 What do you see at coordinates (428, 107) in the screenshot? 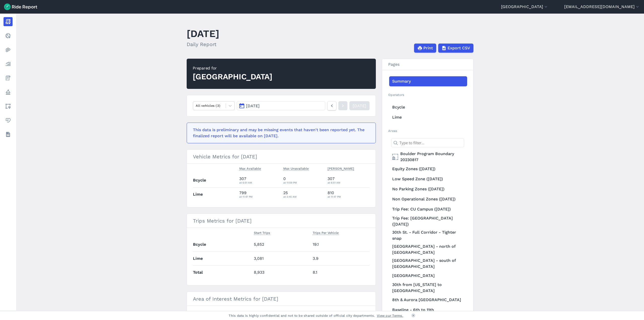
I see `a: Bcycle` at bounding box center [428, 107].